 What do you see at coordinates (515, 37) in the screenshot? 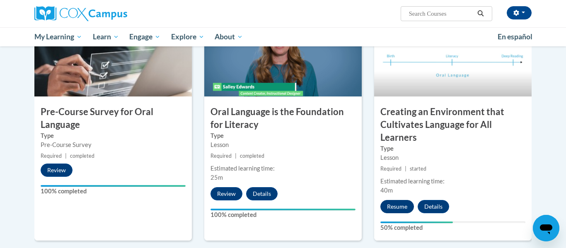
I see `a: En español` at bounding box center [515, 37].